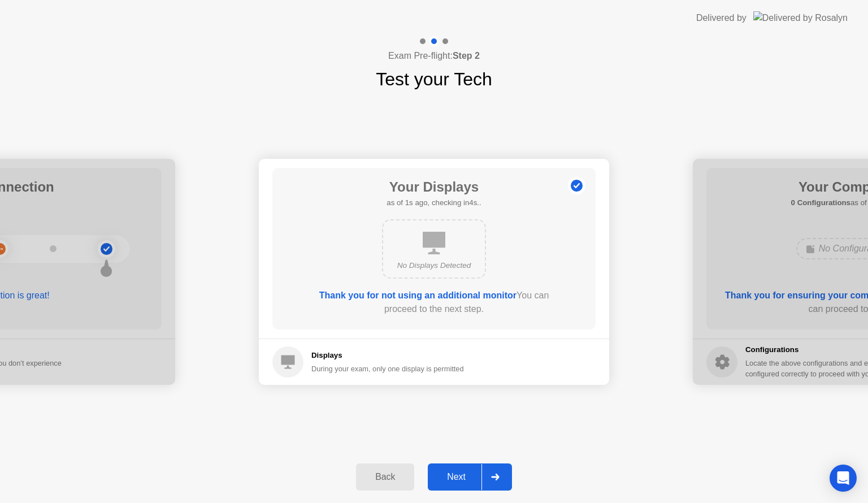 The image size is (868, 503). Describe the element at coordinates (433, 203) in the screenshot. I see `h5: as of 1s ago, checking in4s..` at that location.